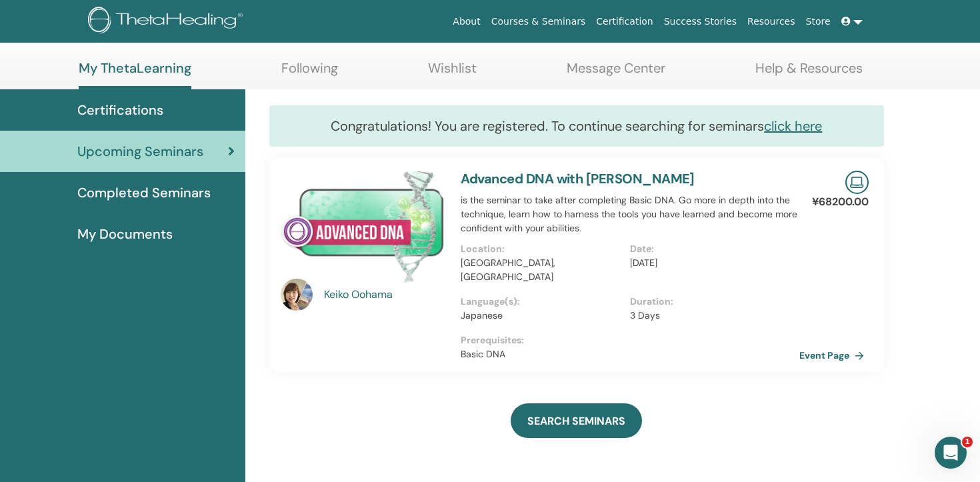  Describe the element at coordinates (711, 315) in the screenshot. I see `p: 3 Days` at that location.